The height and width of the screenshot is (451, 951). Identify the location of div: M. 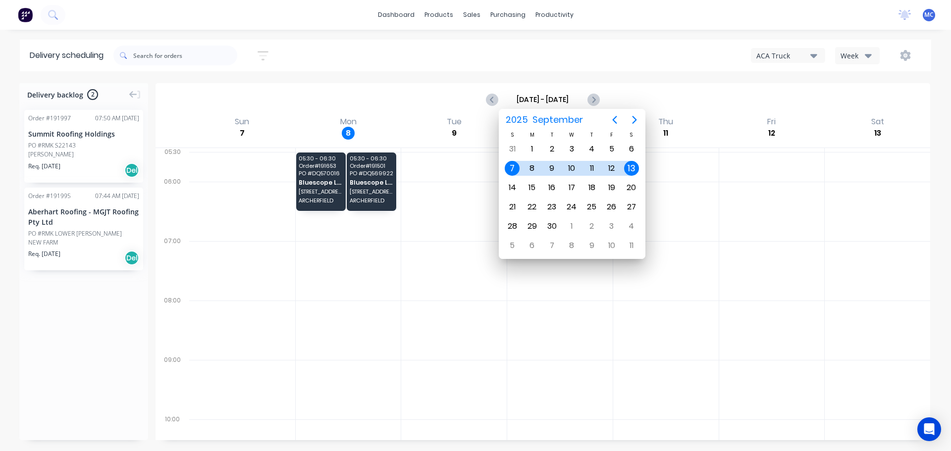
(532, 135).